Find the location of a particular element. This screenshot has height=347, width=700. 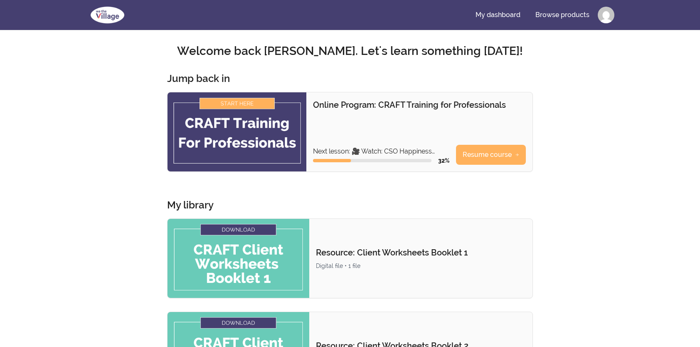

h3: Jump back in is located at coordinates (198, 79).